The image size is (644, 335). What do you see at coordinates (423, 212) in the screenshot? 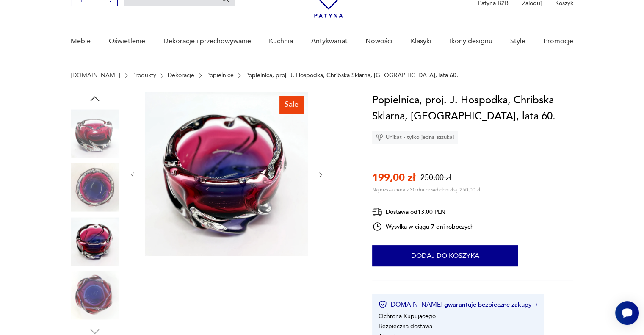
I see `div: Dostawa od 13,00 PLN` at bounding box center [423, 212].